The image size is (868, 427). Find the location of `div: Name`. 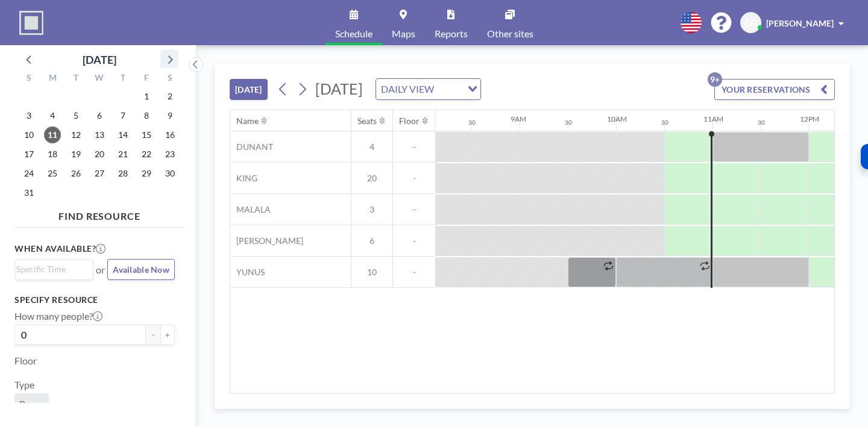

div: Name is located at coordinates (247, 121).